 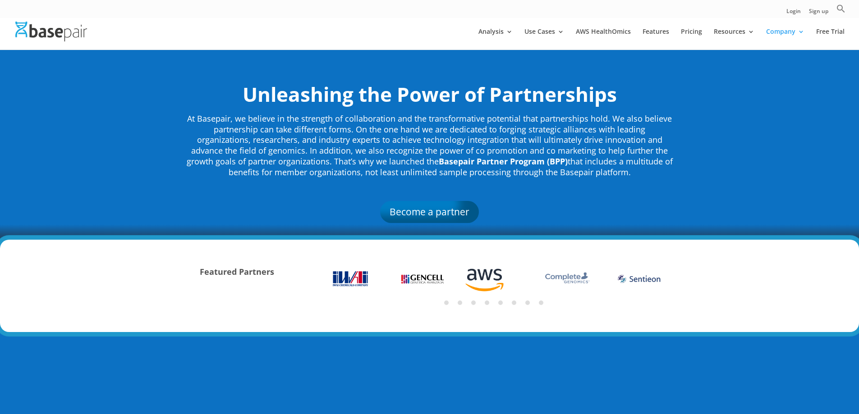 What do you see at coordinates (603, 39) in the screenshot?
I see `a: AWS HealthOmics` at bounding box center [603, 39].